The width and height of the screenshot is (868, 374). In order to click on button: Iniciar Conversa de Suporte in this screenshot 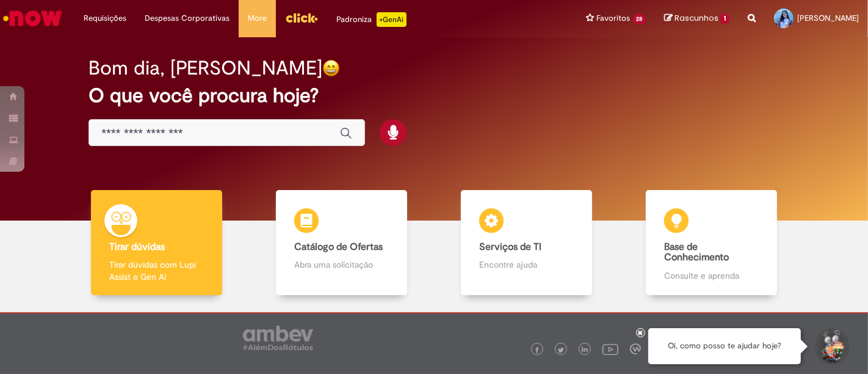, I will do `click(831, 346)`.